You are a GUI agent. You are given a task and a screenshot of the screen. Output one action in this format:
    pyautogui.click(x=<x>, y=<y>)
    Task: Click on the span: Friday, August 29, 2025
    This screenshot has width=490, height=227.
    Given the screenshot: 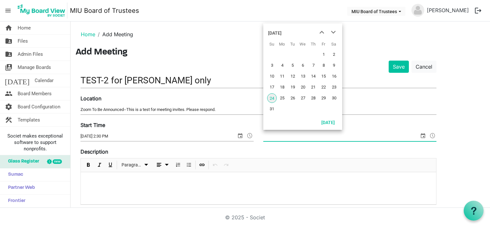 What is the action you would take?
    pyautogui.click(x=324, y=98)
    